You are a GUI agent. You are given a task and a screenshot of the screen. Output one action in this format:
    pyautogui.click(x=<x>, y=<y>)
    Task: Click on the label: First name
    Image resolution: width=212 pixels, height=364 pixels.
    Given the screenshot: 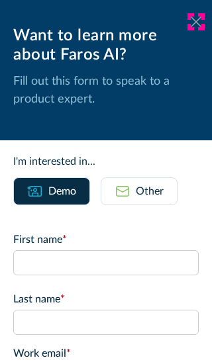 What is the action you would take?
    pyautogui.click(x=106, y=240)
    